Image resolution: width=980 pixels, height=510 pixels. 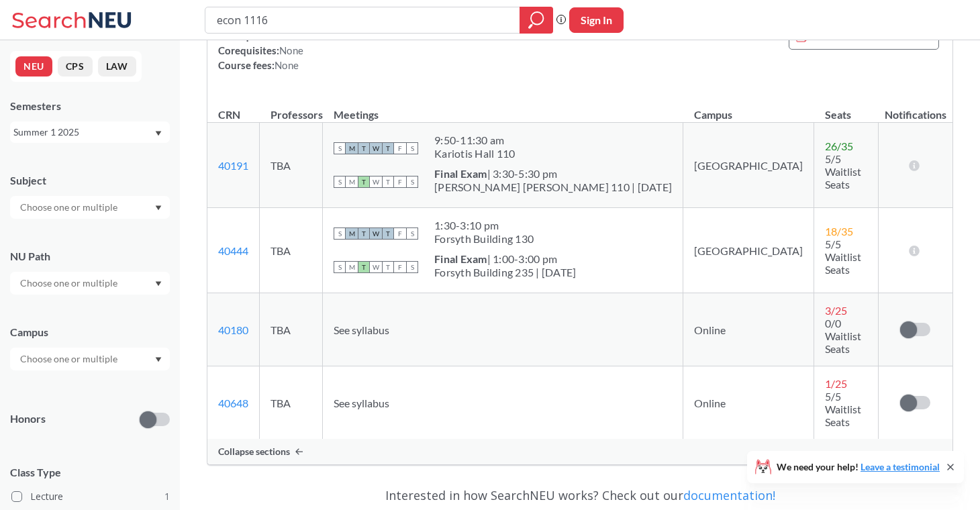 What do you see at coordinates (90, 472) in the screenshot?
I see `span: Class Type` at bounding box center [90, 472].